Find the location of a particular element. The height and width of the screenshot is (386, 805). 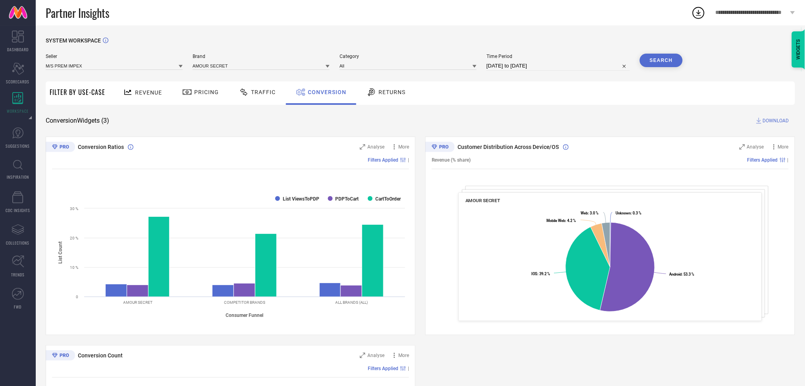

tspan: List Count is located at coordinates (60, 252).